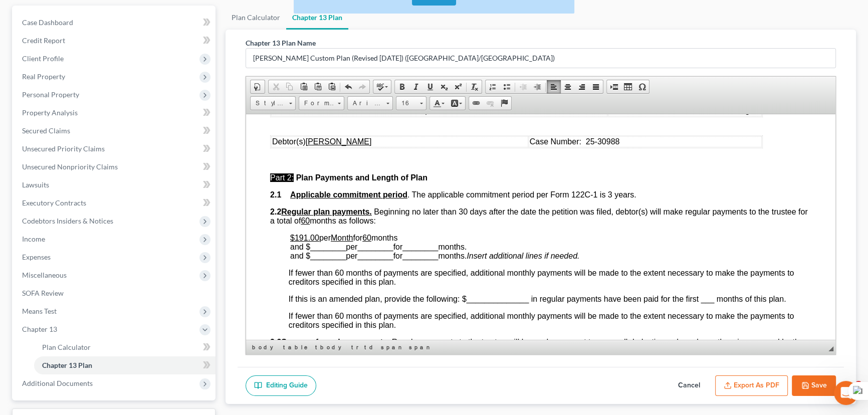  I want to click on u: Month, so click(96, 123).